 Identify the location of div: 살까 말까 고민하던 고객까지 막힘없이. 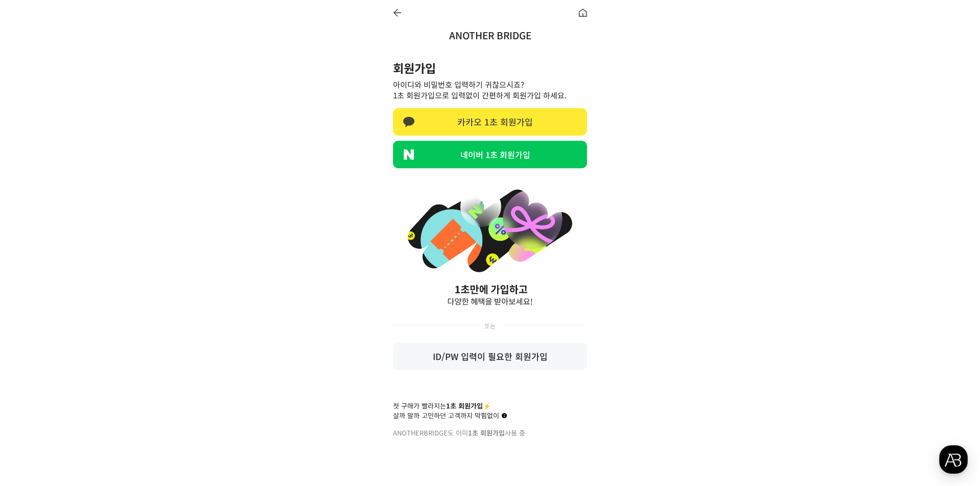
(450, 415).